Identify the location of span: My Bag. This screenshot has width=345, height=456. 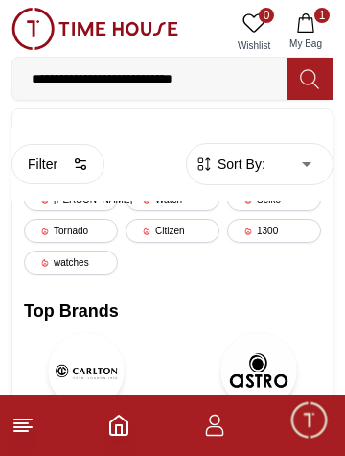
(306, 43).